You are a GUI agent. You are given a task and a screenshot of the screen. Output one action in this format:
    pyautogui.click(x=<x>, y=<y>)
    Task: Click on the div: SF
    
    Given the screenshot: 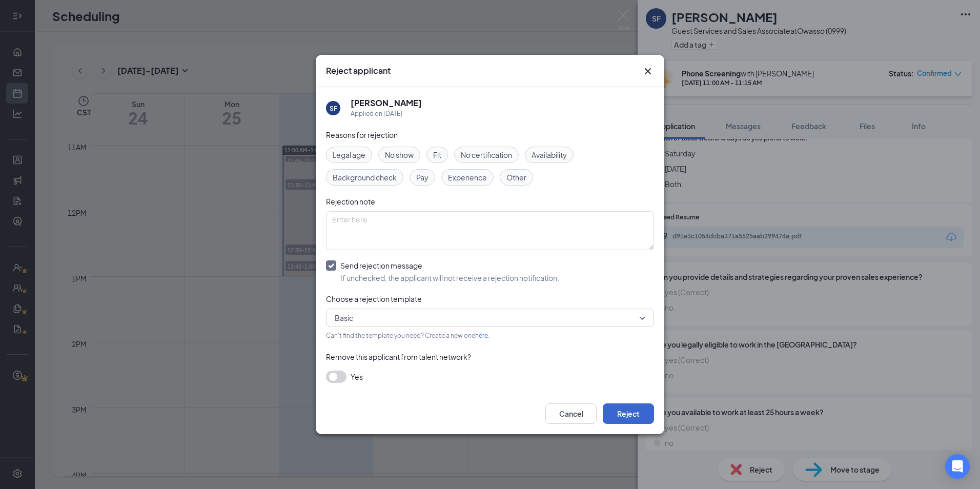 What is the action you would take?
    pyautogui.click(x=333, y=108)
    